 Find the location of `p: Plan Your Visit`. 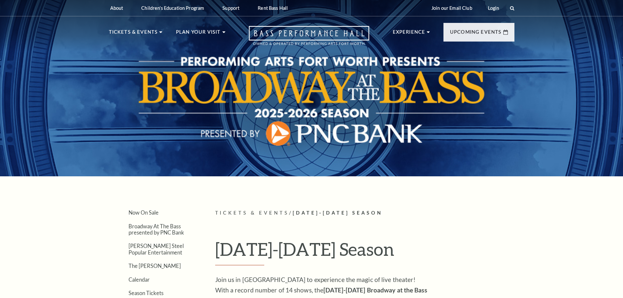

p: Plan Your Visit is located at coordinates (198, 34).